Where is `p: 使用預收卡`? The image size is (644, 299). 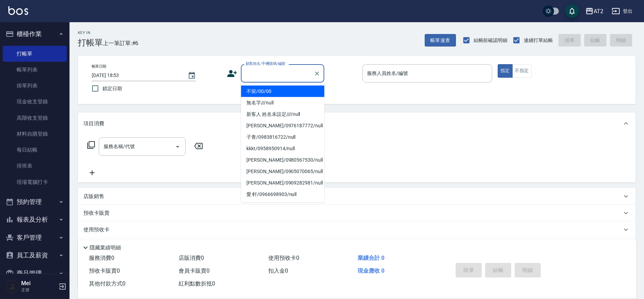 p: 使用預收卡 is located at coordinates (96, 230).